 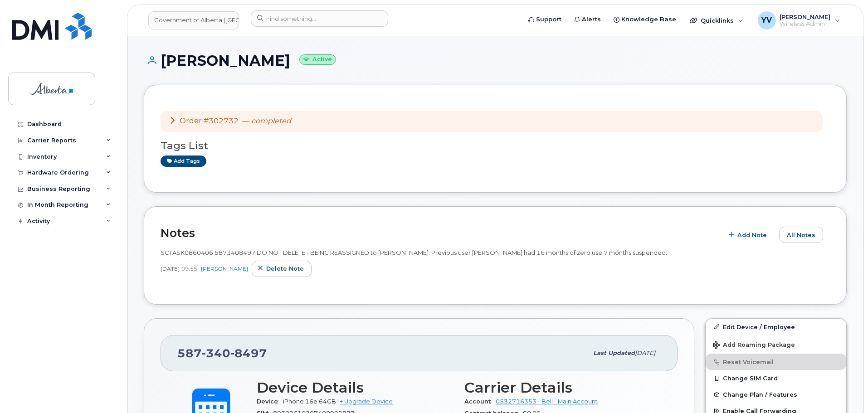 What do you see at coordinates (776, 343) in the screenshot?
I see `button: Add Roaming Package` at bounding box center [776, 343].